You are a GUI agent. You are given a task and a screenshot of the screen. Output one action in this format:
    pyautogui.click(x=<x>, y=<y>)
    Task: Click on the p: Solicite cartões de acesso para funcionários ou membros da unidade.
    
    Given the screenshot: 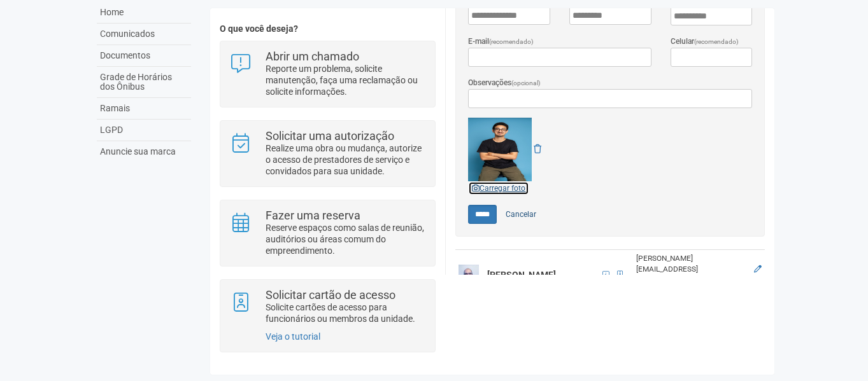 What is the action you would take?
    pyautogui.click(x=345, y=313)
    